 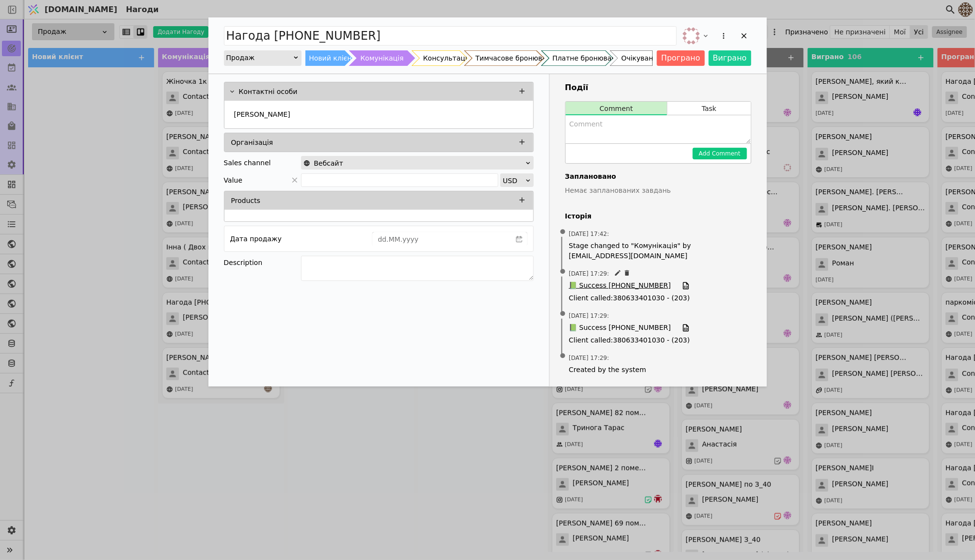 What do you see at coordinates (252, 143) in the screenshot?
I see `p: Організація` at bounding box center [252, 143].